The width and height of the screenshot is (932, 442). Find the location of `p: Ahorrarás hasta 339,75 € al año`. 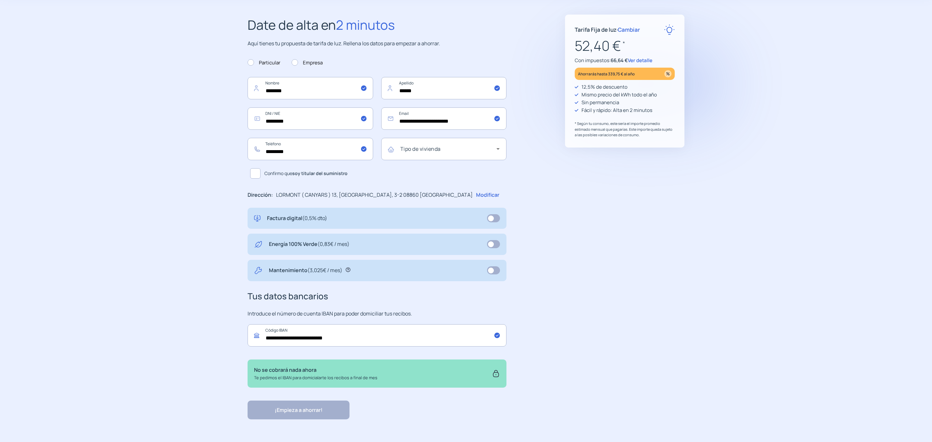

p: Ahorrarás hasta 339,75 € al año is located at coordinates (606, 74).